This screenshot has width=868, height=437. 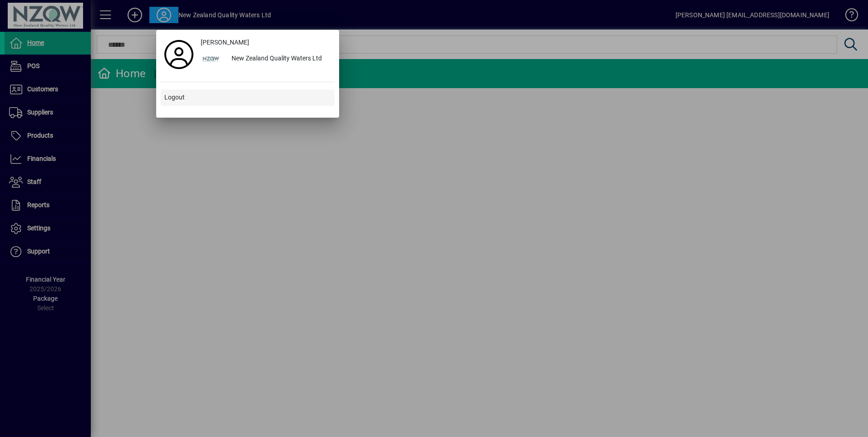 I want to click on button: New Zealand Quality Waters Ltd, so click(x=266, y=59).